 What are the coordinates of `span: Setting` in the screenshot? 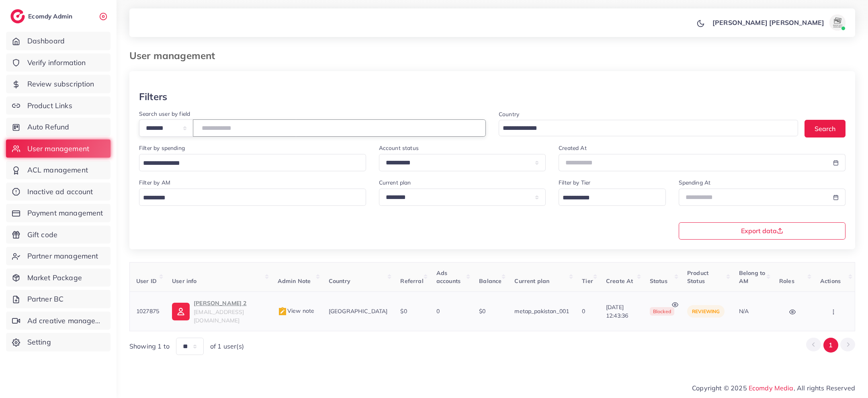 It's located at (39, 343).